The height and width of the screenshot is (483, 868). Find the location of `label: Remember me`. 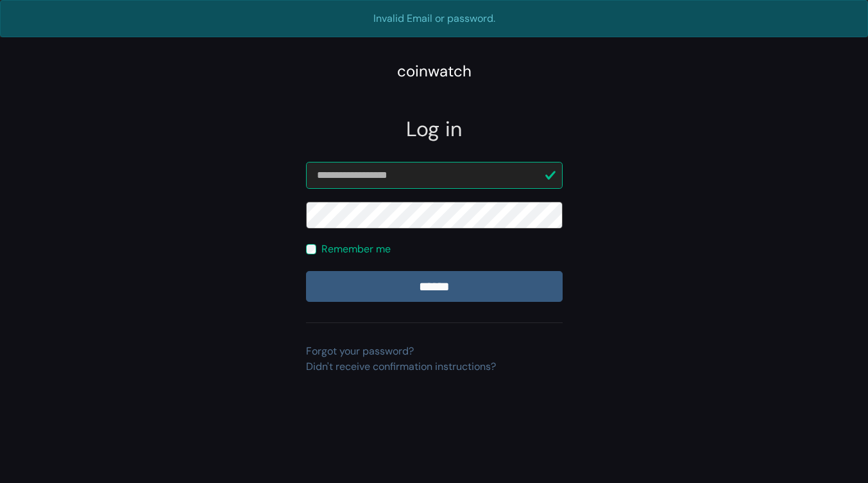

label: Remember me is located at coordinates (356, 249).